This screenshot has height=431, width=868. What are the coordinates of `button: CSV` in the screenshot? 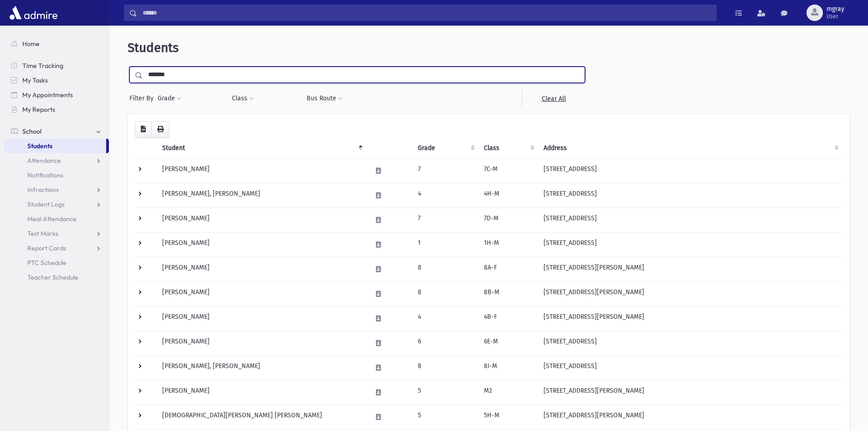 It's located at (143, 129).